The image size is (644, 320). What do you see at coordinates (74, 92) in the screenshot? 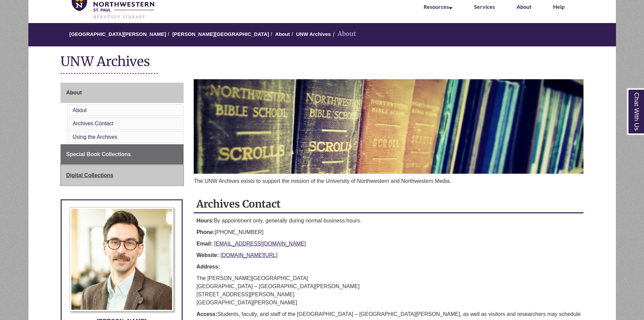
I see `span: About` at bounding box center [74, 92].